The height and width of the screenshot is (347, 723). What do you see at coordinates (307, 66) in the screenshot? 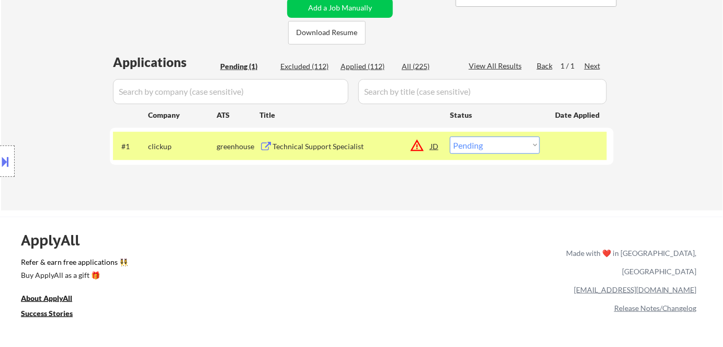
I see `div: Excluded (112)` at bounding box center [307, 66].